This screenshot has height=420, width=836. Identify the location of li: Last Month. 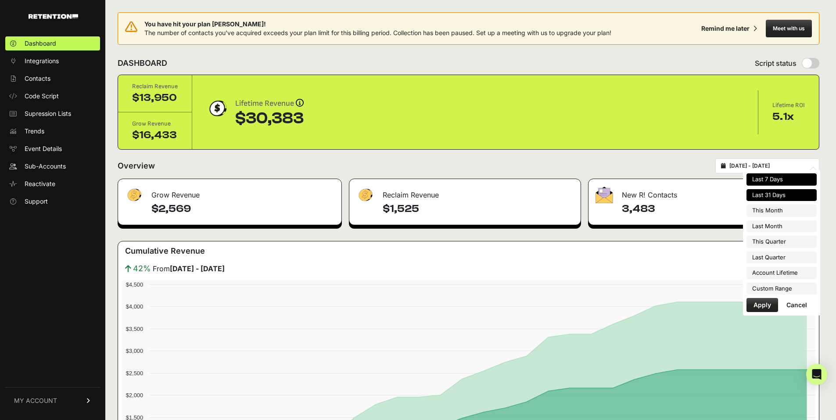
(781, 226).